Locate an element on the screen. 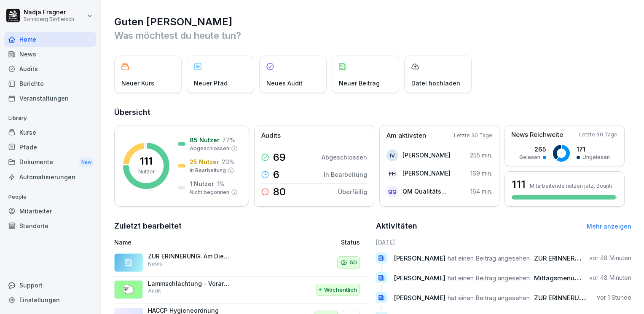 The width and height of the screenshot is (644, 314). p: Lammschlachtung - Vorarbeiten is located at coordinates (190, 284).